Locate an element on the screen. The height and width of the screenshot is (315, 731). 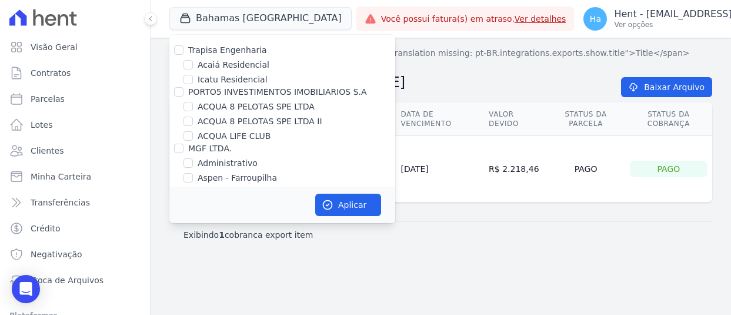
a: Troca de Arquivos is located at coordinates (75, 280).